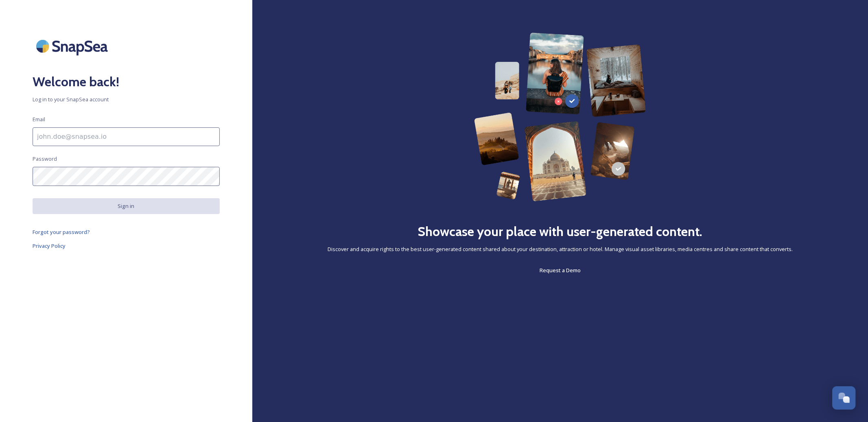 The image size is (868, 422). Describe the element at coordinates (49, 246) in the screenshot. I see `span: Privacy Policy` at that location.